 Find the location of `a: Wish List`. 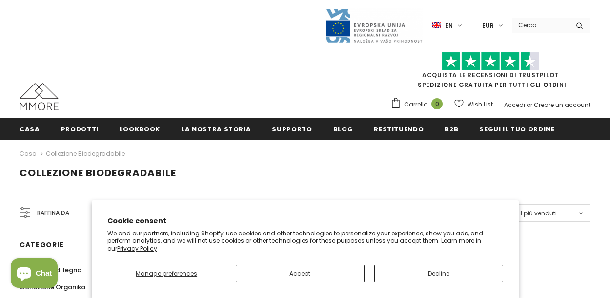

a: Wish List is located at coordinates (474, 104).